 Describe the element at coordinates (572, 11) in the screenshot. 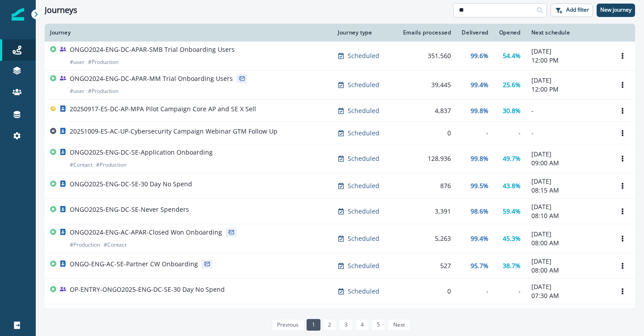

I see `button: Add filter` at that location.